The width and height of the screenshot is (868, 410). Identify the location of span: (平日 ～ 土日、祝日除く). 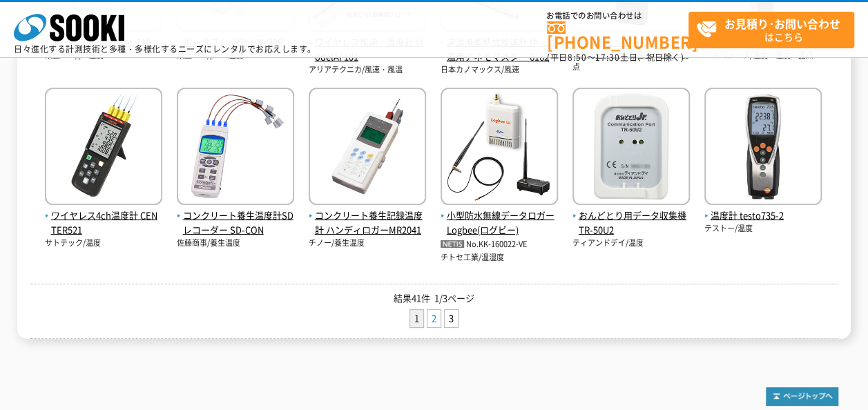
(615, 57).